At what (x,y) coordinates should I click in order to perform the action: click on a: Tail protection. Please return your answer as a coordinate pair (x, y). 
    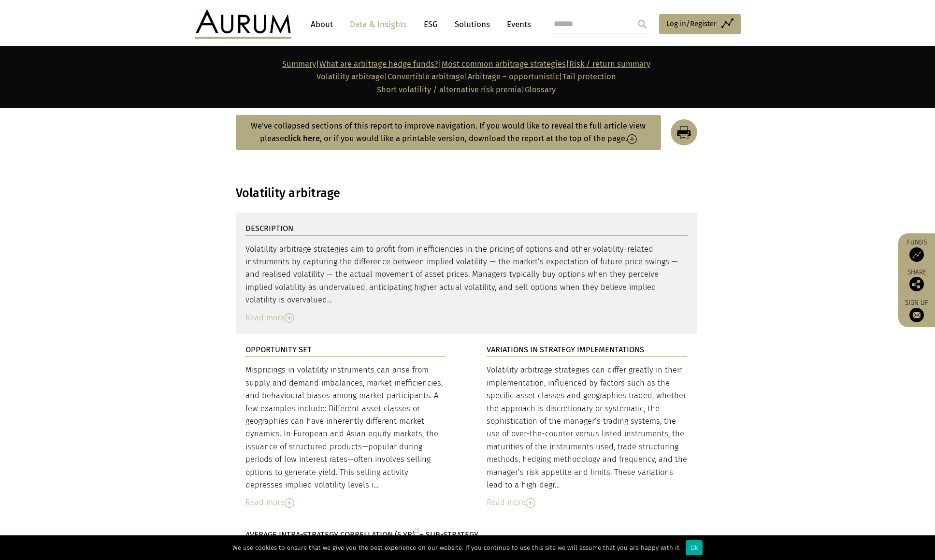
    Looking at the image, I should click on (589, 77).